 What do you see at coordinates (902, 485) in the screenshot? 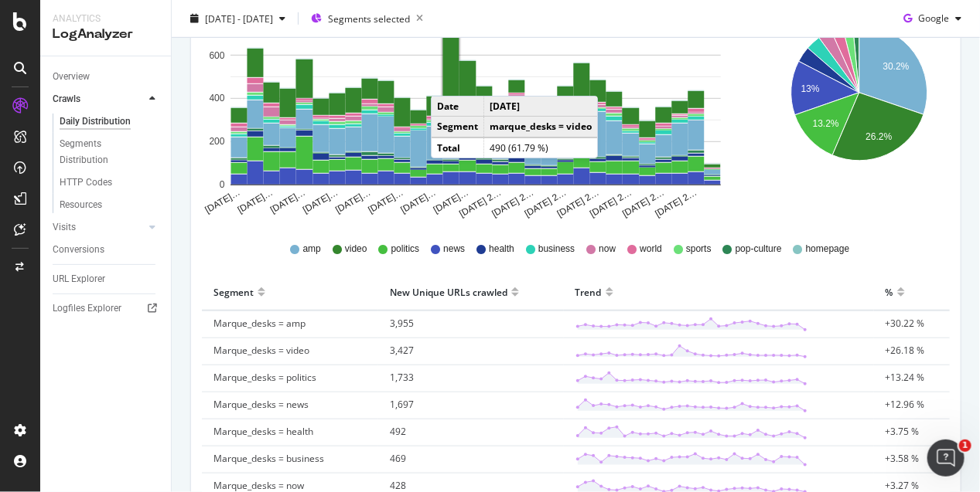
I see `span: +3.27 %` at bounding box center [902, 485].